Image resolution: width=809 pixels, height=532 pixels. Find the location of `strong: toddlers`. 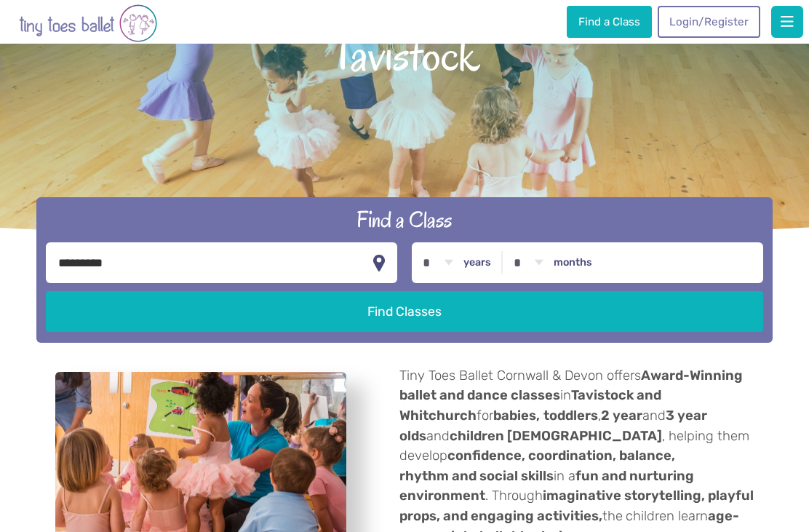

strong: toddlers is located at coordinates (571, 415).